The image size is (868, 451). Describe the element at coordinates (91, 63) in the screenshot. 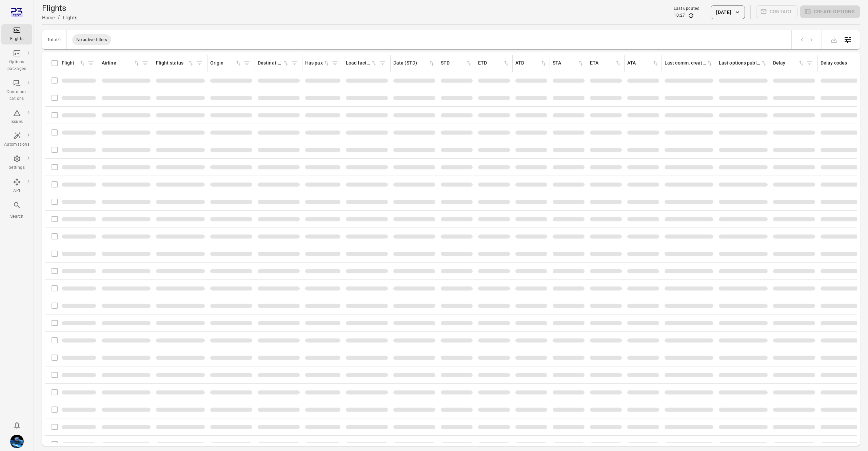

I see `span: Filter by flight` at that location.